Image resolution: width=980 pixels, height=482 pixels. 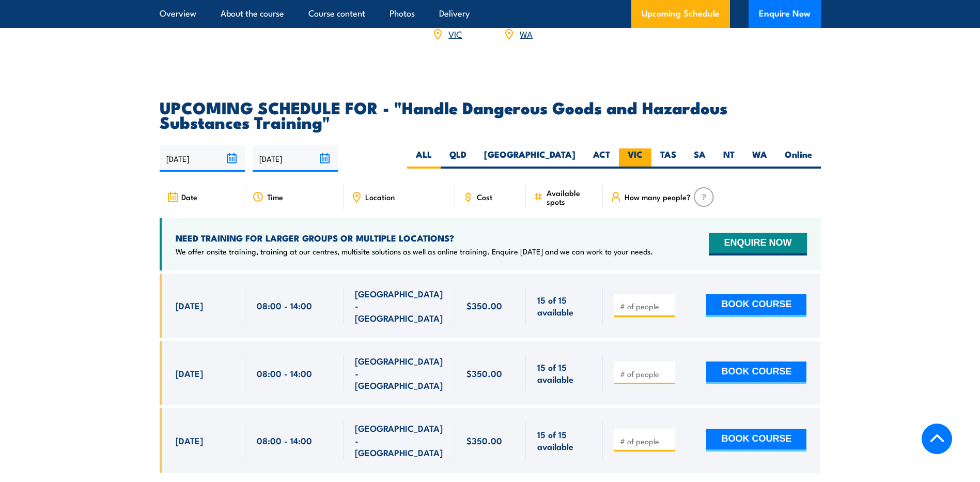 I want to click on label: ALL, so click(x=424, y=158).